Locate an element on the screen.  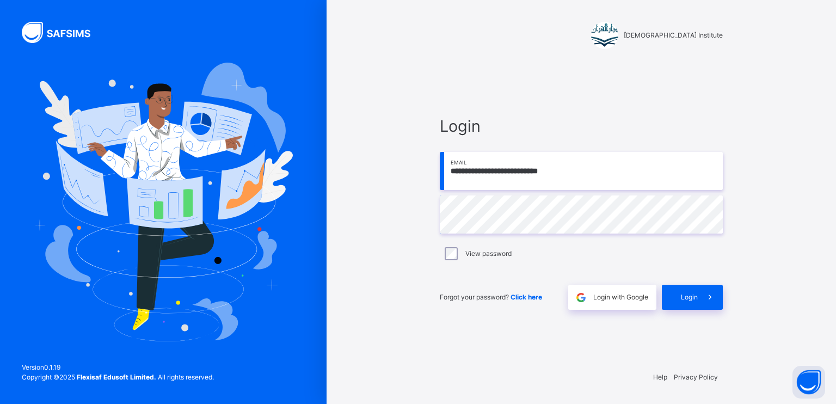
strong: Flexisaf Edusoft Limited. is located at coordinates (117, 377).